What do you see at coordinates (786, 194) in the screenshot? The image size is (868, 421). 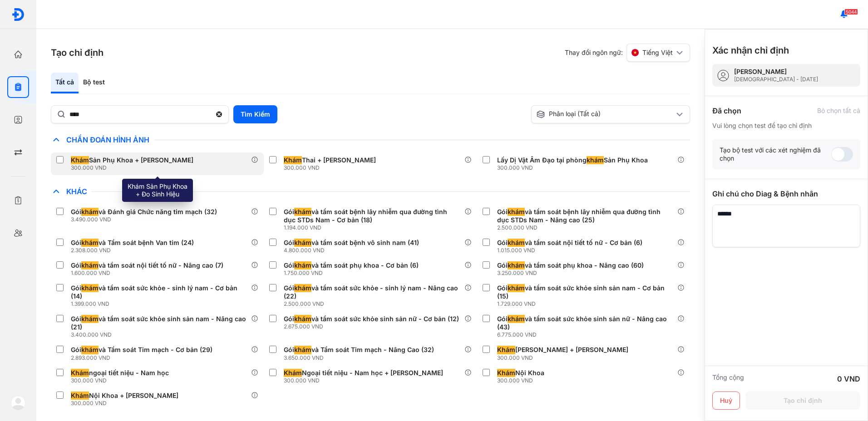 I see `div: Ghi chú cho Diag & Bệnh nhân` at bounding box center [786, 194].